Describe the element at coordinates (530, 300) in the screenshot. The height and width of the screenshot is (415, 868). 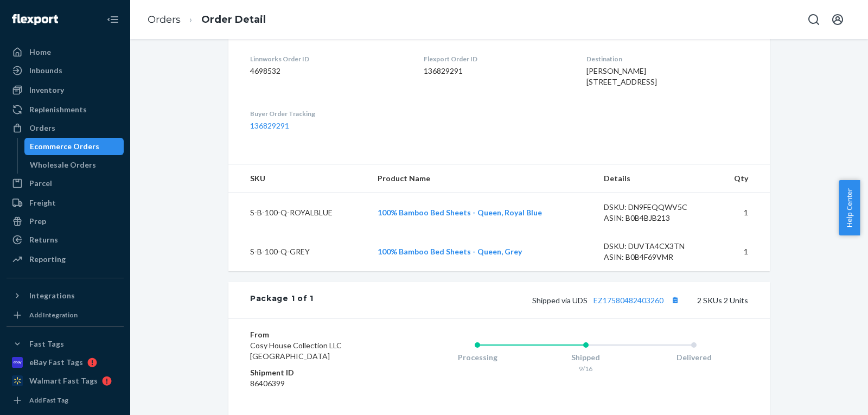
I see `div: 2 SKUs 2 Units` at that location.